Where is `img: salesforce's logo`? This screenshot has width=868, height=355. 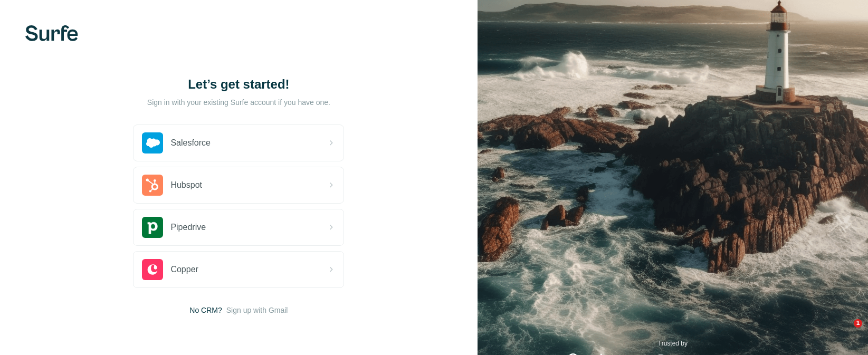 img: salesforce's logo is located at coordinates (152, 143).